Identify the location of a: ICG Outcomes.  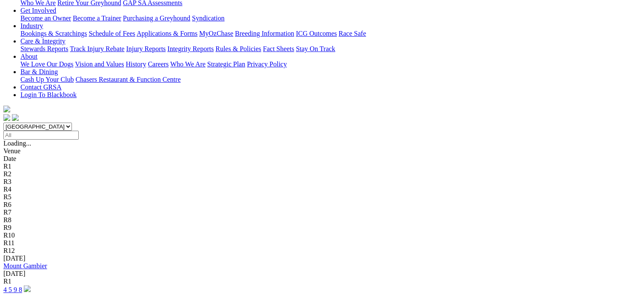
(316, 33).